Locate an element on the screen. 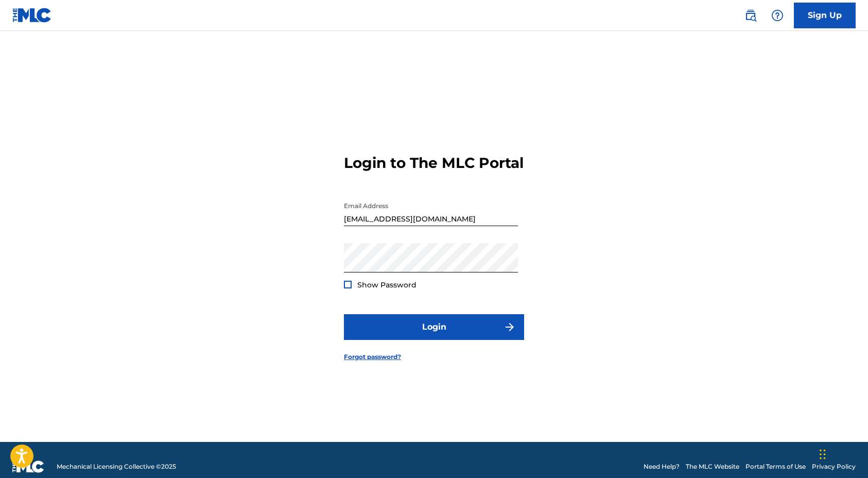 This screenshot has width=868, height=478. div: Help is located at coordinates (777, 16).